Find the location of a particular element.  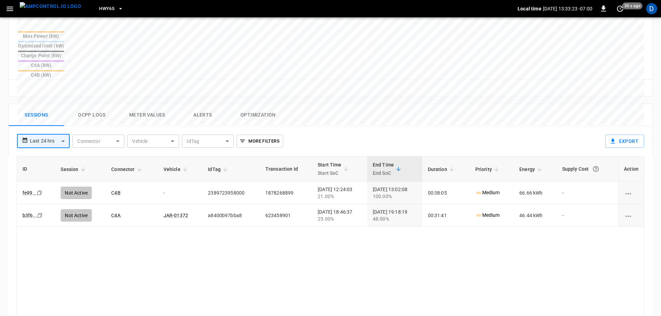

button: Alerts is located at coordinates (203, 115).